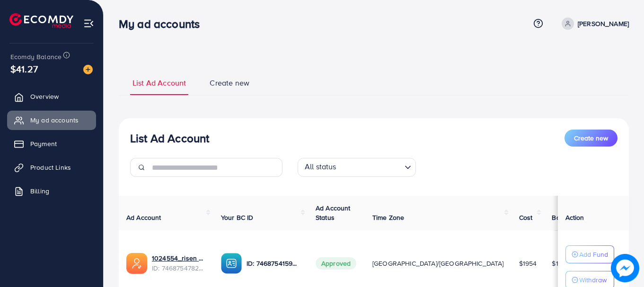 This screenshot has width=644, height=287. I want to click on button: Add Fund, so click(589, 254).